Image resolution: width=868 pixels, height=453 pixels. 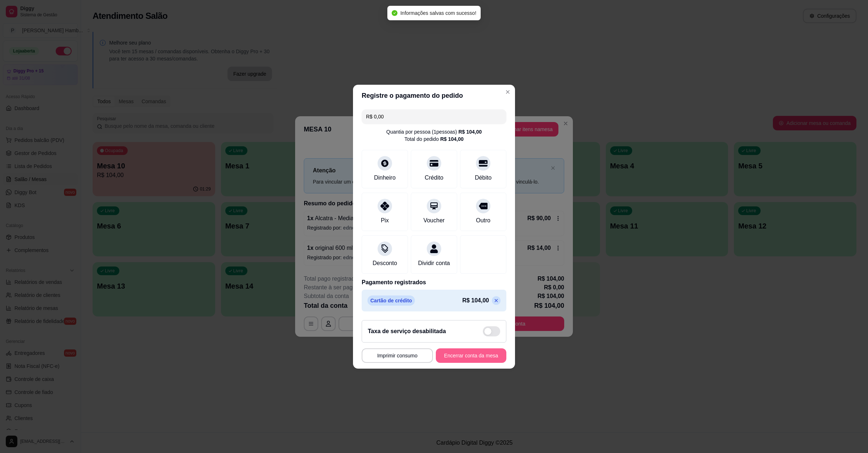 What do you see at coordinates (406, 331) in the screenshot?
I see `h2: Taxa de serviço desabilitada` at bounding box center [406, 331].